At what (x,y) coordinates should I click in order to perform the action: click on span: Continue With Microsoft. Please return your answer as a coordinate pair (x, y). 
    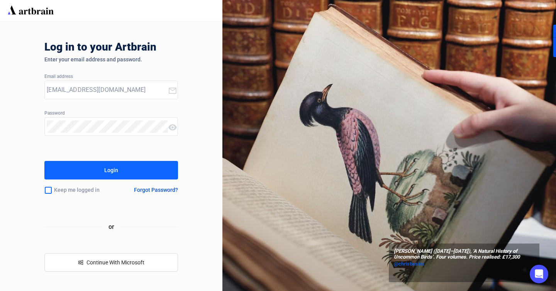
    Looking at the image, I should click on (115, 263).